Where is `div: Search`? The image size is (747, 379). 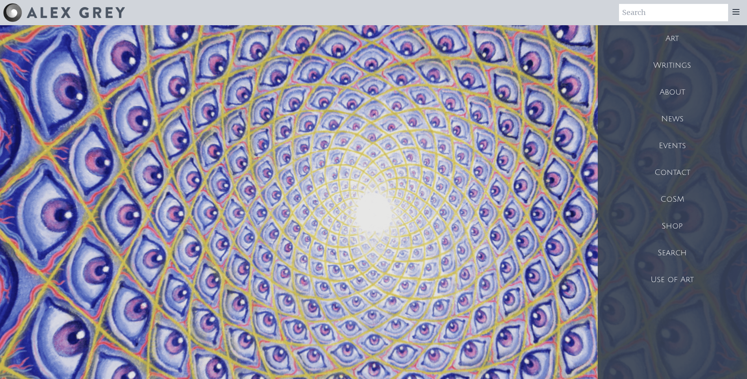 div: Search is located at coordinates (673, 253).